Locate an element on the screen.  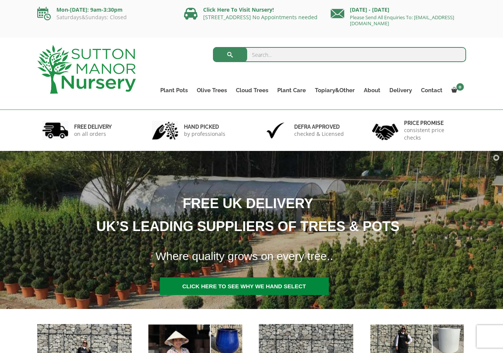
h6: FREE DELIVERY is located at coordinates (93, 127).